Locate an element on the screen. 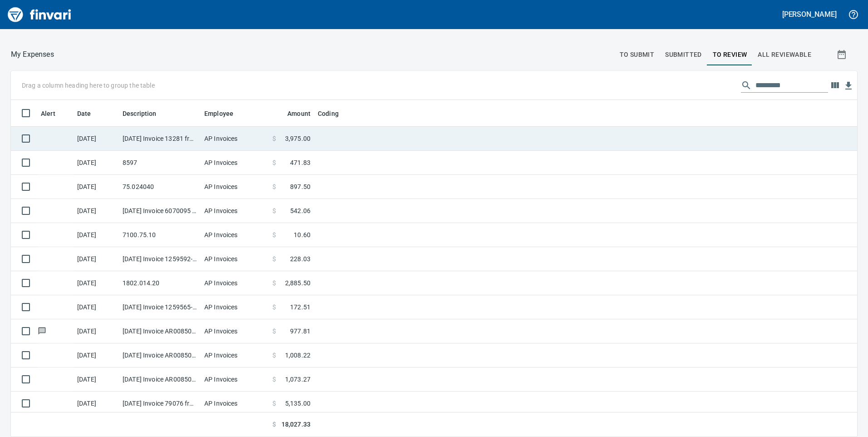 This screenshot has width=868, height=437. span: 1,008.22 is located at coordinates (298, 356).